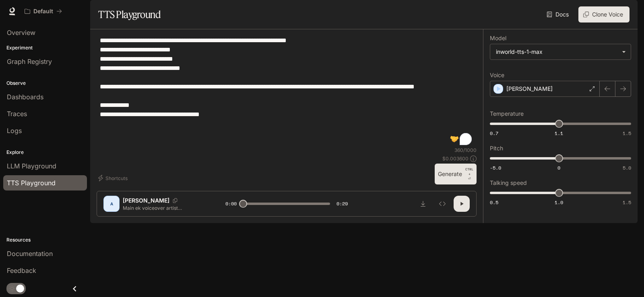 This screenshot has height=297, width=644. Describe the element at coordinates (442, 204) in the screenshot. I see `button: Inspect` at that location.